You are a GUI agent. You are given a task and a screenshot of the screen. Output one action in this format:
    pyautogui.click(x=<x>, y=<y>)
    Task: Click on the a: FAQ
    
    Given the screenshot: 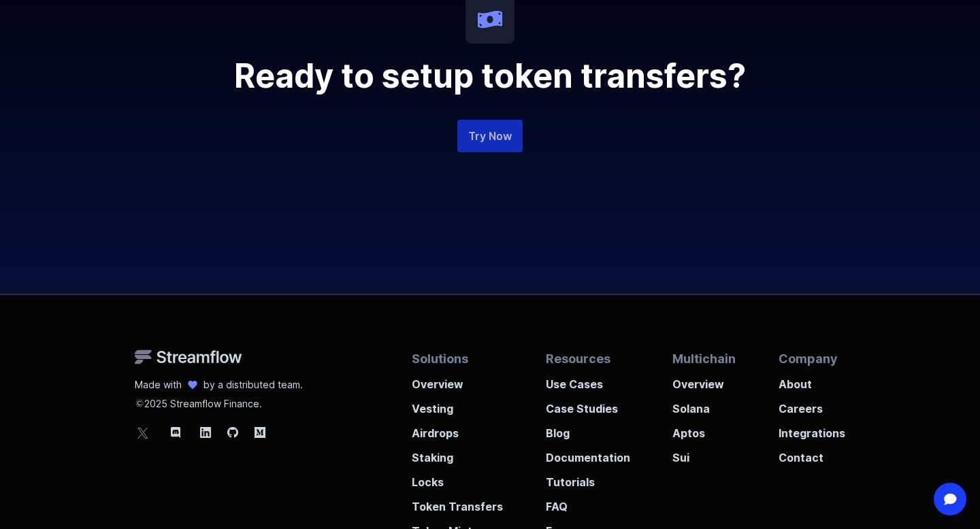 What is the action you would take?
    pyautogui.click(x=588, y=503)
    